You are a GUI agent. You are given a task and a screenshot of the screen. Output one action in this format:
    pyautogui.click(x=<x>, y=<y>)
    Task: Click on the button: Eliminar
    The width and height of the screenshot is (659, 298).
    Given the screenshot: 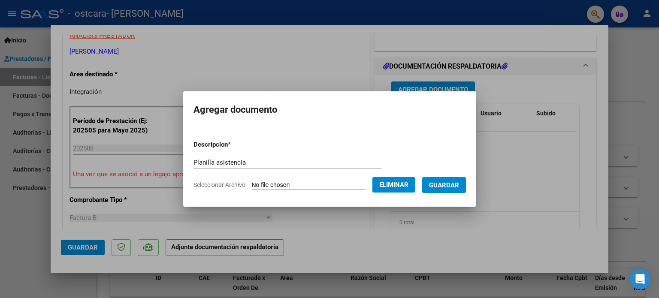 What is the action you would take?
    pyautogui.click(x=394, y=185)
    